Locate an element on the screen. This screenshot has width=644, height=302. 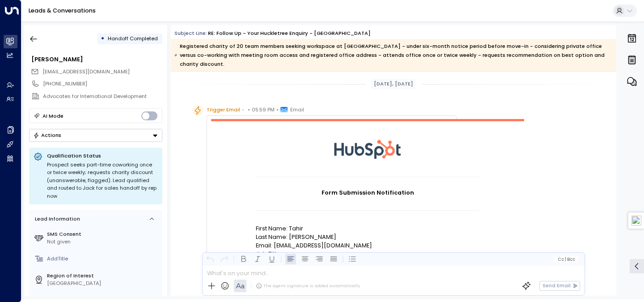
span: Cc Bcc is located at coordinates (566, 259).